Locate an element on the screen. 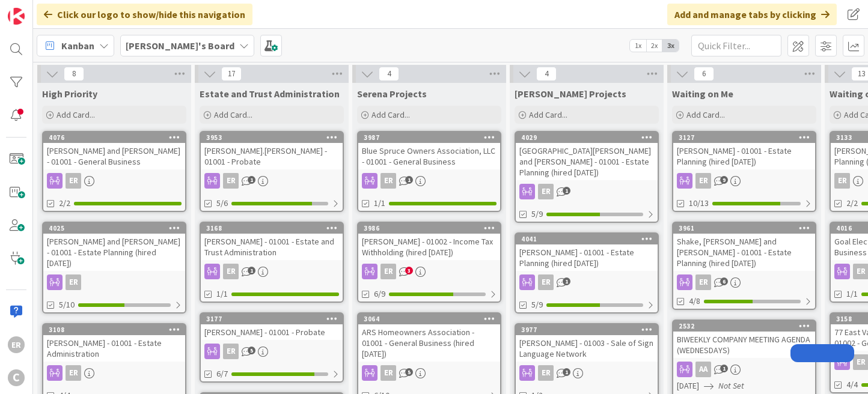  div: 4025 is located at coordinates (116, 228).